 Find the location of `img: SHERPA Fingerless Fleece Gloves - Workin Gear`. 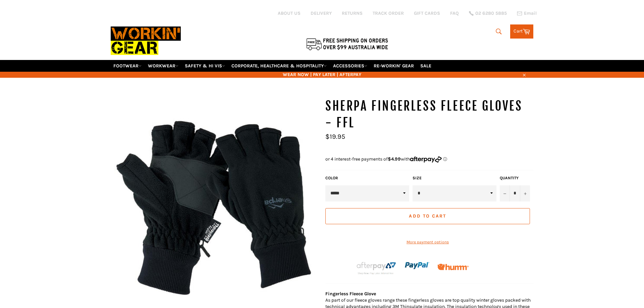

img: SHERPA Fingerless Fleece Gloves - Workin Gear is located at coordinates (214, 202).